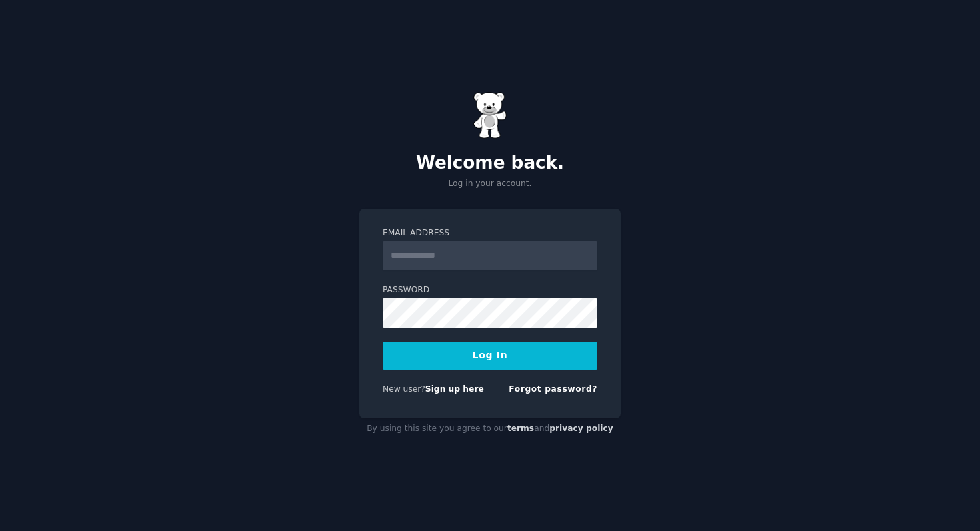 This screenshot has width=980, height=531. I want to click on label: Email Address, so click(490, 233).